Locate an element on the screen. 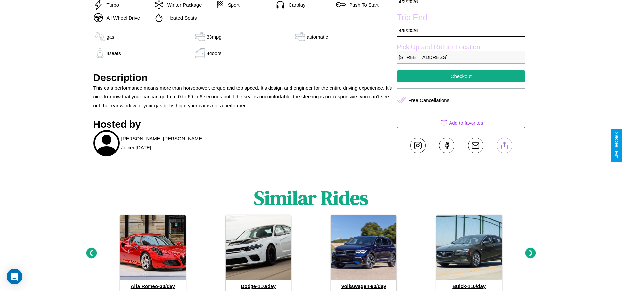 This screenshot has height=291, width=622. h1: Similar Rides is located at coordinates (311, 198).